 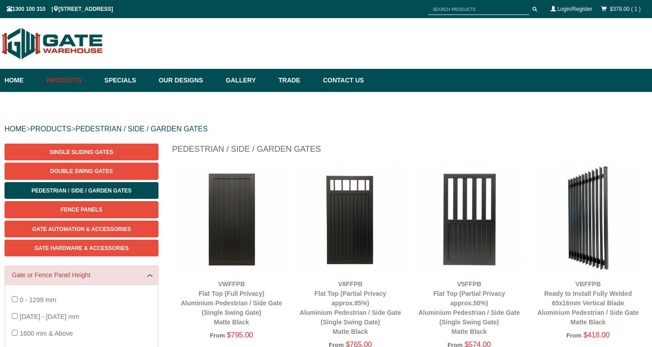 I want to click on a: V5FFPBFlat Top (Partial Privacy approx.50%)Aluminium Pedestrian / Side Gate (Single Swing Gate)Ma..., so click(x=469, y=308).